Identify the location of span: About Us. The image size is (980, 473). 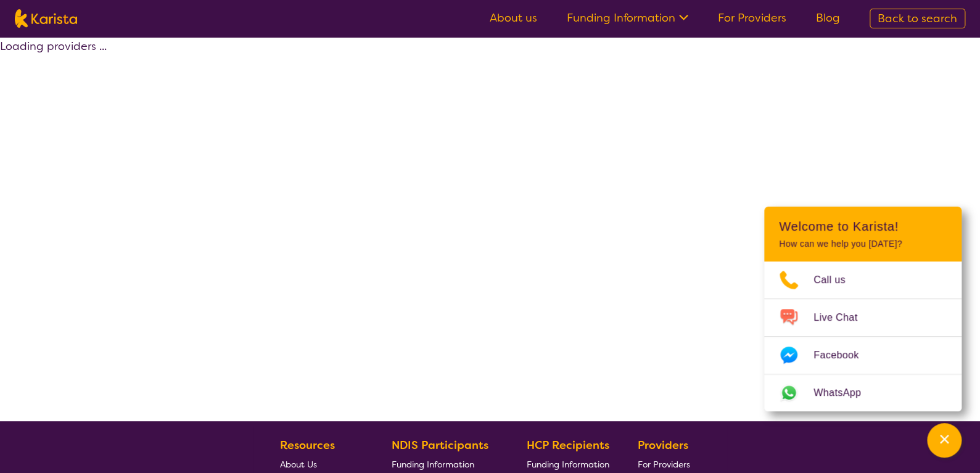
(299, 465).